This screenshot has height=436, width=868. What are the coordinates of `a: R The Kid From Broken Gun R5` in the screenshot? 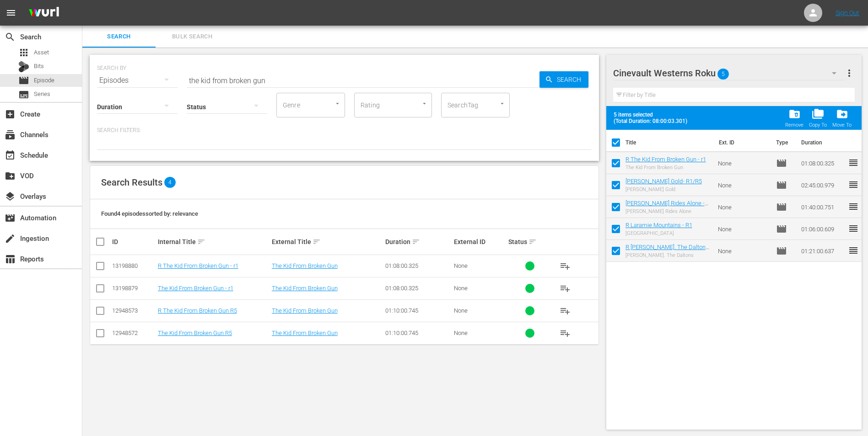 It's located at (197, 311).